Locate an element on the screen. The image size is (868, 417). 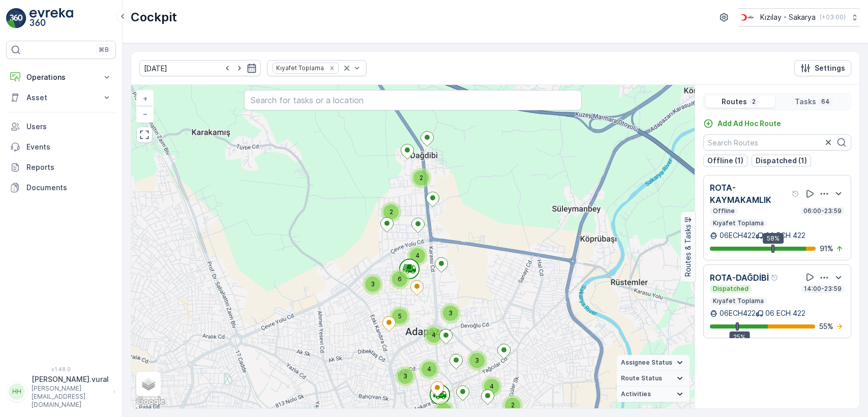
button: Offline (1) is located at coordinates (725, 160).